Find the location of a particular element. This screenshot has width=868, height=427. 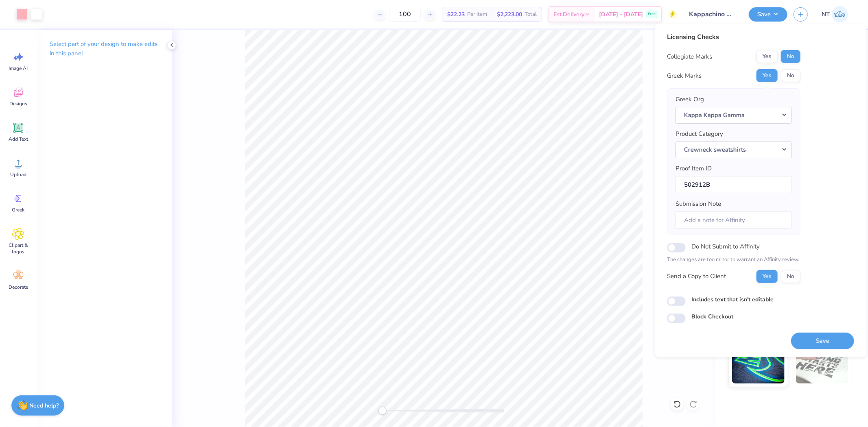

label: Proof Item ID is located at coordinates (693, 168).